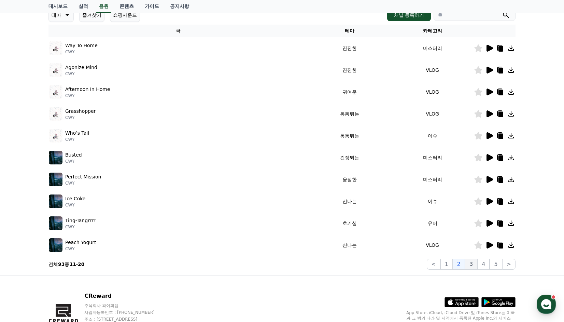 Image resolution: width=564 pixels, height=322 pixels. What do you see at coordinates (88, 89) in the screenshot?
I see `p: Afternoon In Home` at bounding box center [88, 89].